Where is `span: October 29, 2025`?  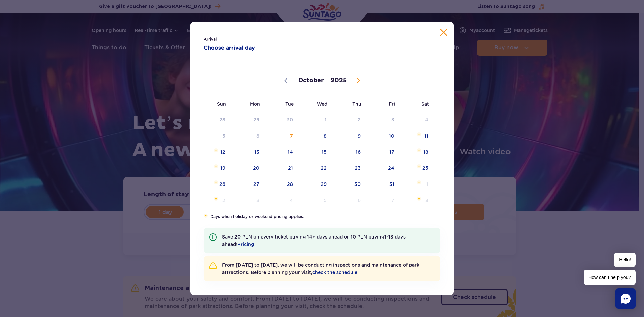 span: October 29, 2025 is located at coordinates (315, 184).